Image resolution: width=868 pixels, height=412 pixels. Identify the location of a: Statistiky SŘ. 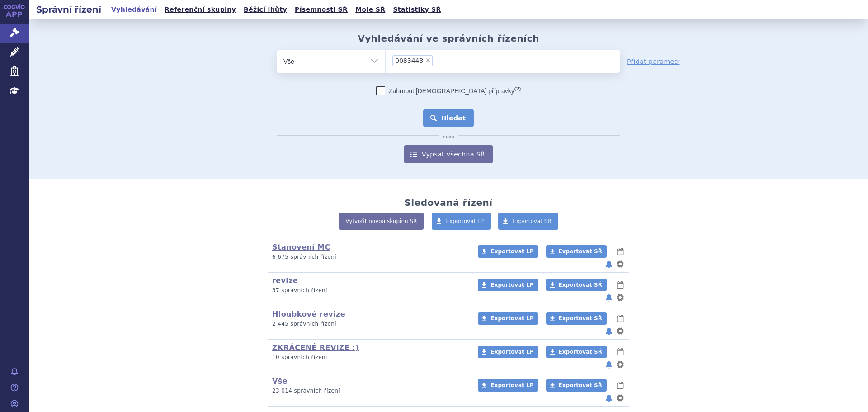
(417, 9).